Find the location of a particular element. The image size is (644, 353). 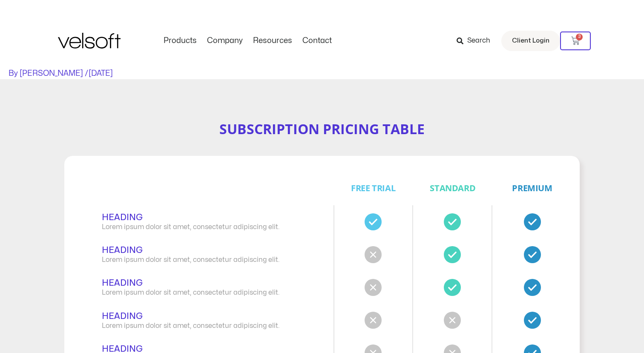

img: Velsoft Training Materials is located at coordinates (89, 40).